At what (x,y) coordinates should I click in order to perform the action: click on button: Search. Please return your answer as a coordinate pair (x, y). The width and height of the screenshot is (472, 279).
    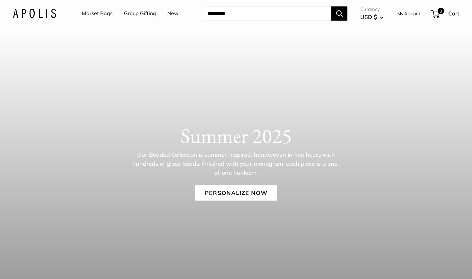
    Looking at the image, I should click on (340, 13).